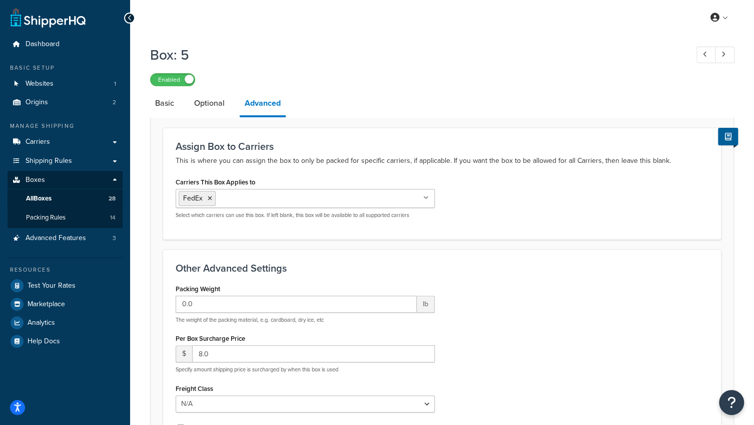 The image size is (754, 425). Describe the element at coordinates (65, 161) in the screenshot. I see `li: Shipping Rules` at that location.